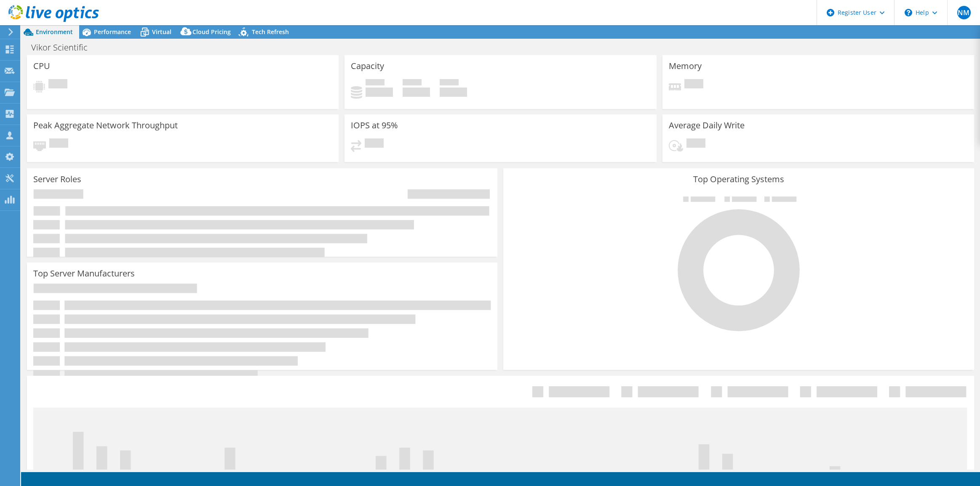  I want to click on h3: Capacity, so click(367, 66).